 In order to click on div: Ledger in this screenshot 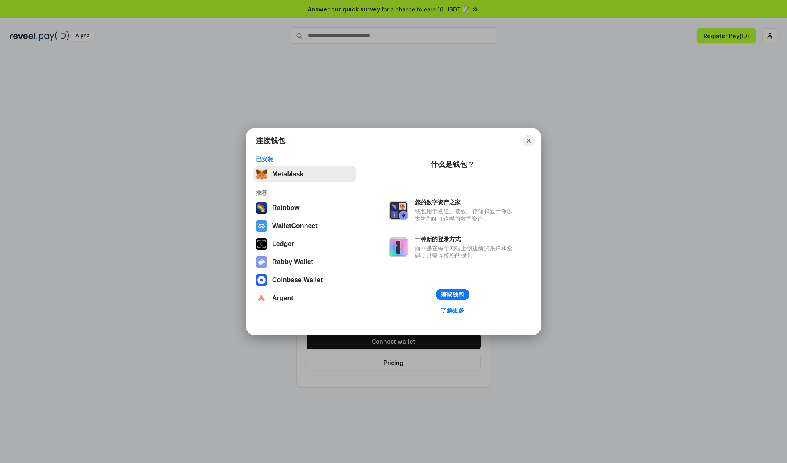, I will do `click(283, 244)`.